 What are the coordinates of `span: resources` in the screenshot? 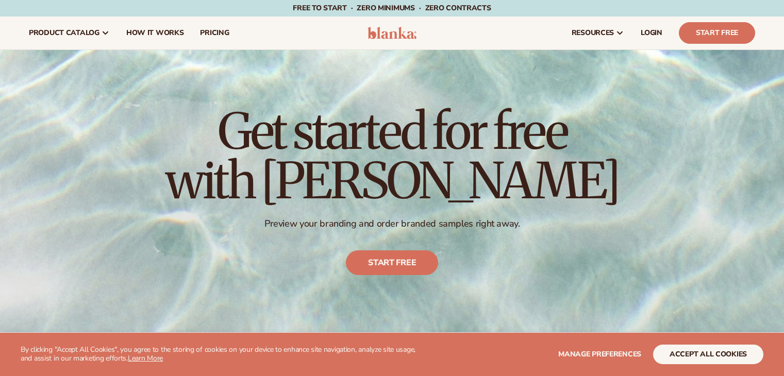 It's located at (593, 33).